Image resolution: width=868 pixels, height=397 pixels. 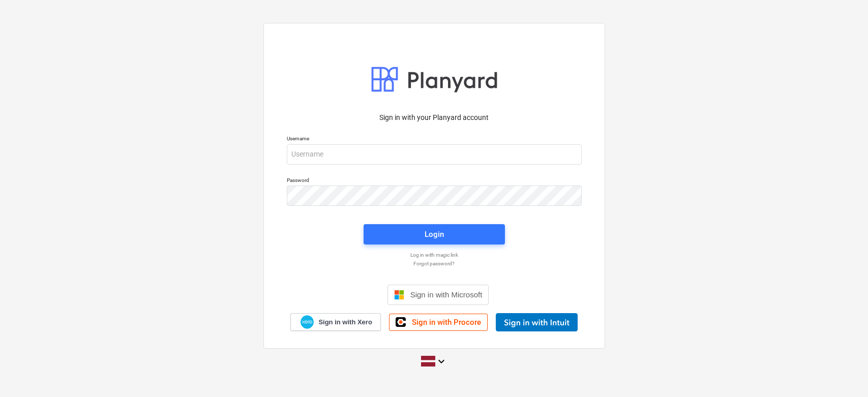 I want to click on p: Password, so click(x=434, y=181).